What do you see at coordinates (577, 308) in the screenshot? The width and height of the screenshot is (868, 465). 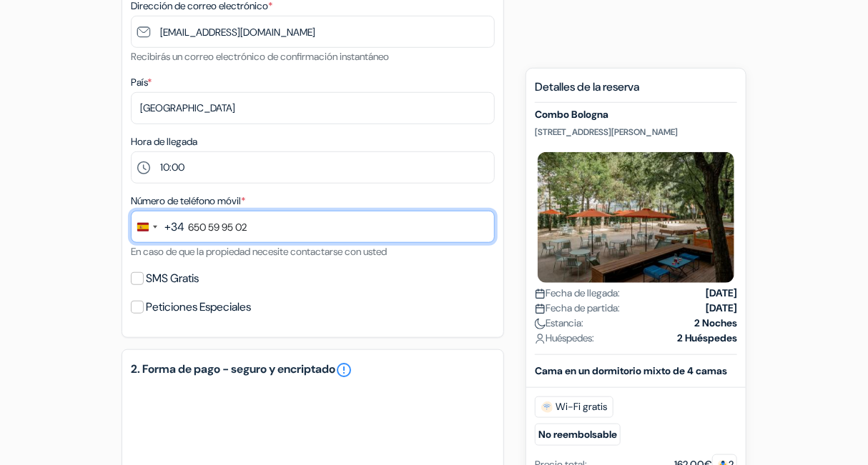 I see `span: Fecha de partida:` at bounding box center [577, 308].